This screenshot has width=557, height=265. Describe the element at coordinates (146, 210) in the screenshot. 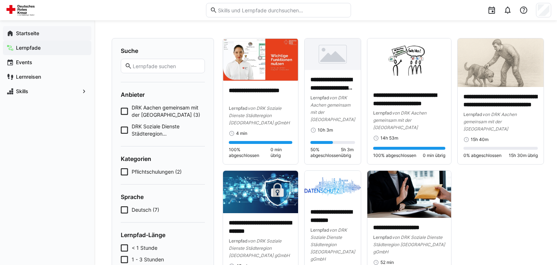

I see `span: Deutsch (7)` at that location.